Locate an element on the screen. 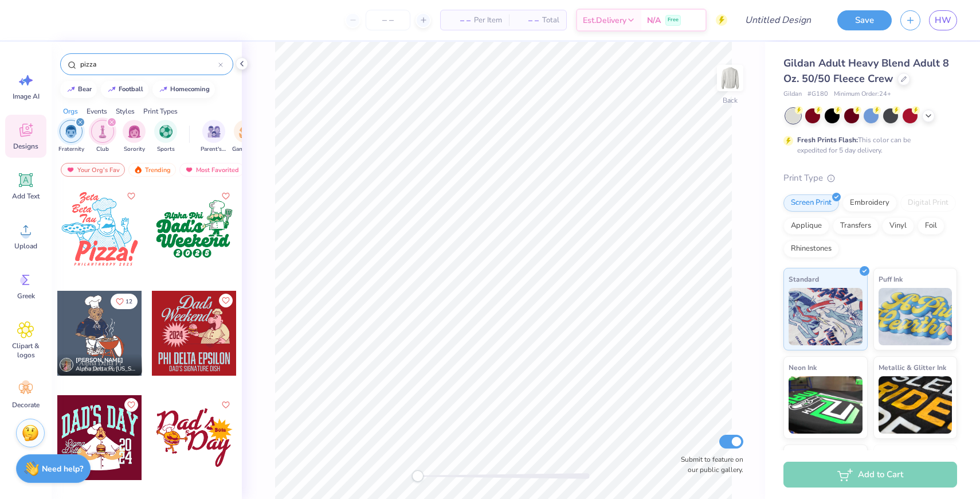 The width and height of the screenshot is (980, 499). button: Save is located at coordinates (865, 20).